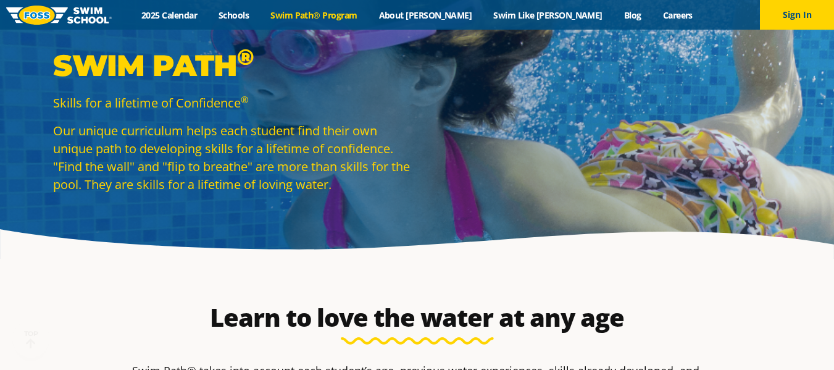 This screenshot has width=834, height=370. Describe the element at coordinates (232, 65) in the screenshot. I see `p: Swim Path` at that location.